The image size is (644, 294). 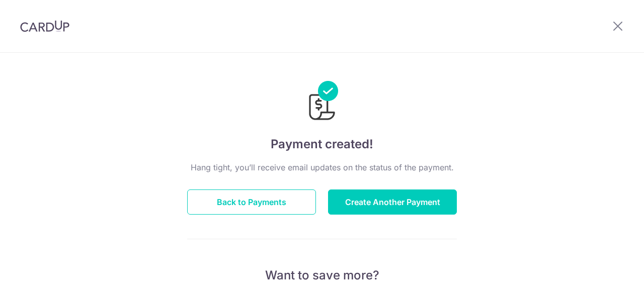 What do you see at coordinates (322, 102) in the screenshot?
I see `img: Payments` at bounding box center [322, 102].